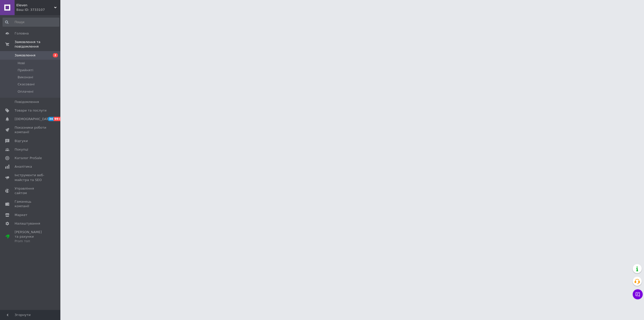  What do you see at coordinates (58, 119) in the screenshot?
I see `span: 99+` at bounding box center [58, 119].